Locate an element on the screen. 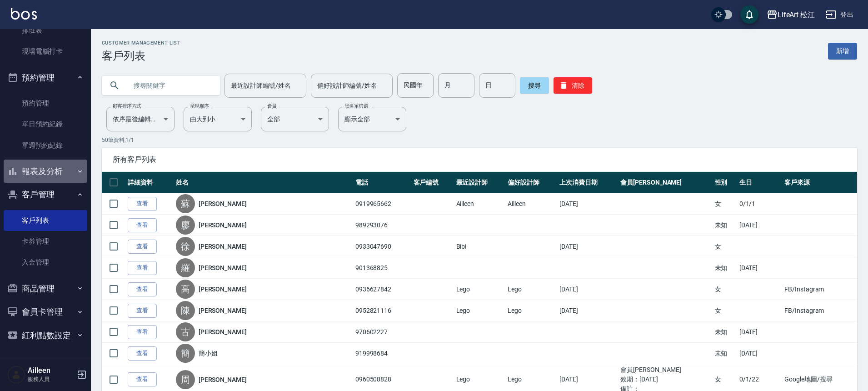 The width and height of the screenshot is (868, 391). div: 依序最後編輯時間 is located at coordinates (141, 119).